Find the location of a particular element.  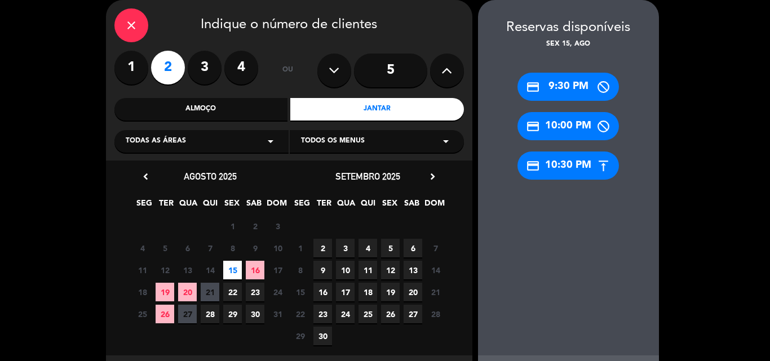

span: Todos os menus is located at coordinates (333, 141).